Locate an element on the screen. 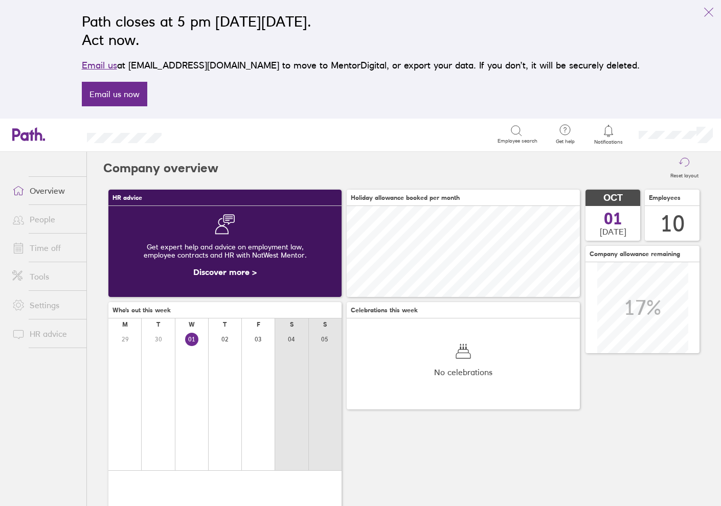 Image resolution: width=721 pixels, height=506 pixels. a: Email us now is located at coordinates (115, 94).